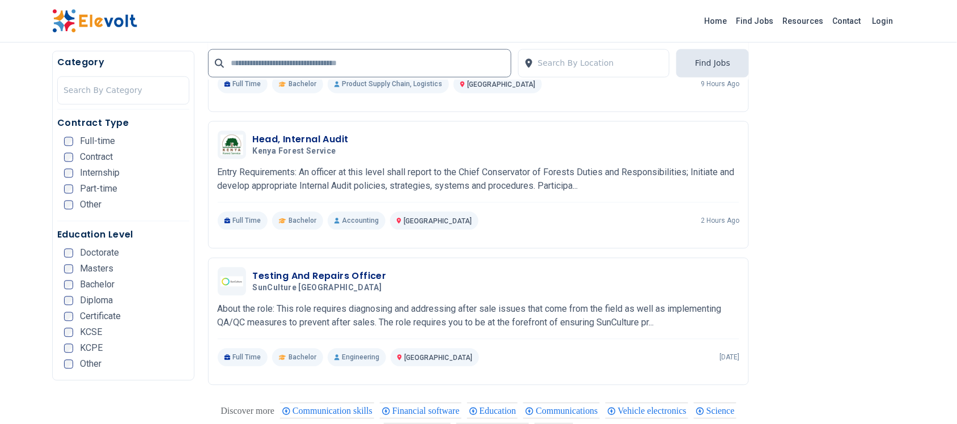 The image size is (957, 424). What do you see at coordinates (69, 333) in the screenshot?
I see `input: KCSE` at bounding box center [69, 333].